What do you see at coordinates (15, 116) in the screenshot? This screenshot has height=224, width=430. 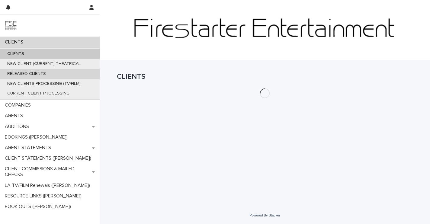 I see `p: AGENTS` at bounding box center [15, 116].